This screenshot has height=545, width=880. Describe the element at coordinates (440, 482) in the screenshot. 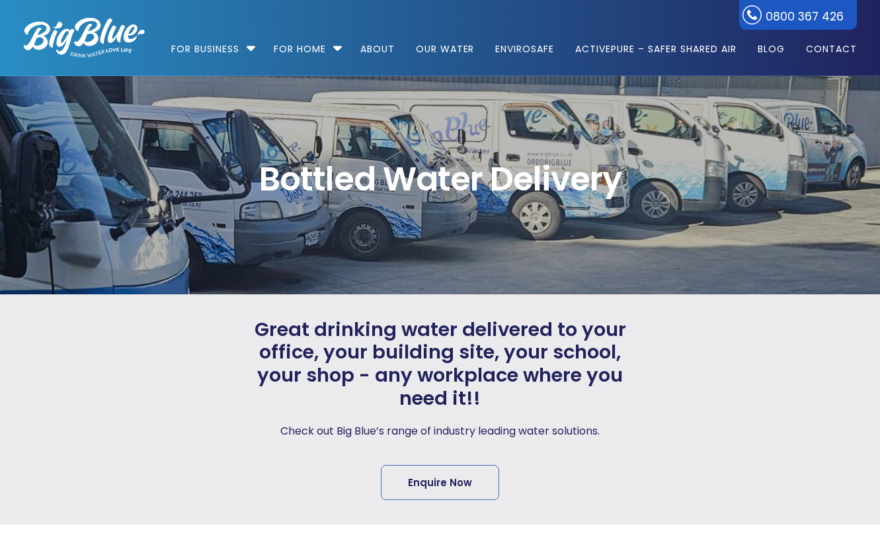

I see `a: Enquire Now` at that location.